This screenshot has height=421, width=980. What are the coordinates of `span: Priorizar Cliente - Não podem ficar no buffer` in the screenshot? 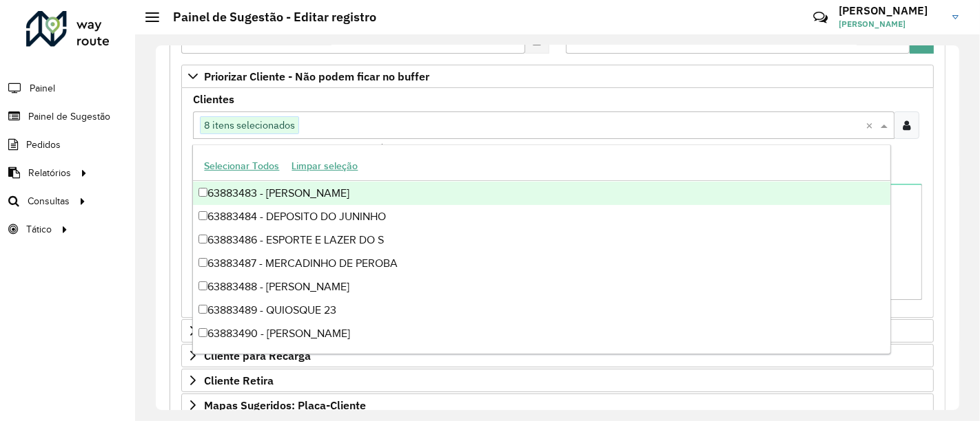 It's located at (316, 77).